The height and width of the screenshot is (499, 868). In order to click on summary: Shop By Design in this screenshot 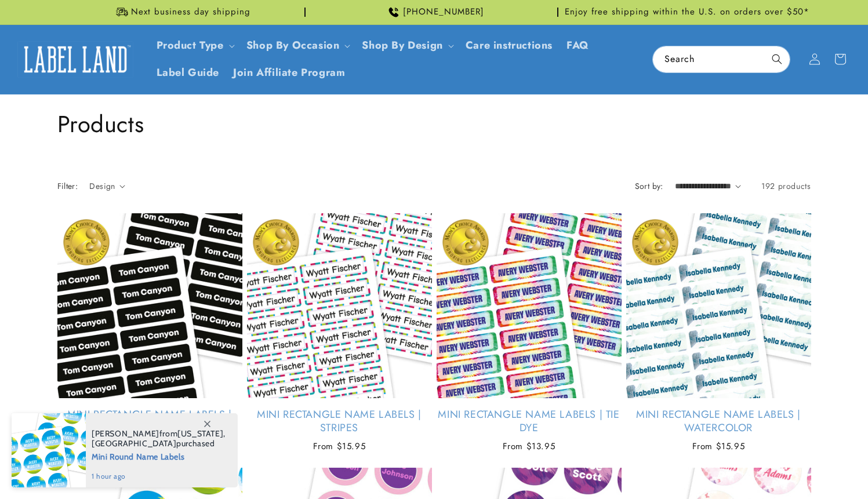, I will do `click(407, 45)`.